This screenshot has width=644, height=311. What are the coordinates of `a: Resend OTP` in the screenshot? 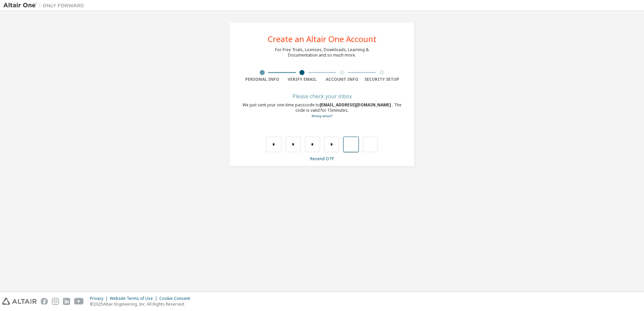 It's located at (322, 158).